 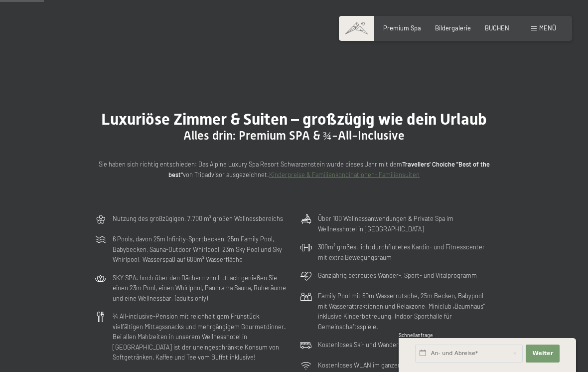 I want to click on p: Kostenloses Ski- und Wandershuttle, so click(x=368, y=345).